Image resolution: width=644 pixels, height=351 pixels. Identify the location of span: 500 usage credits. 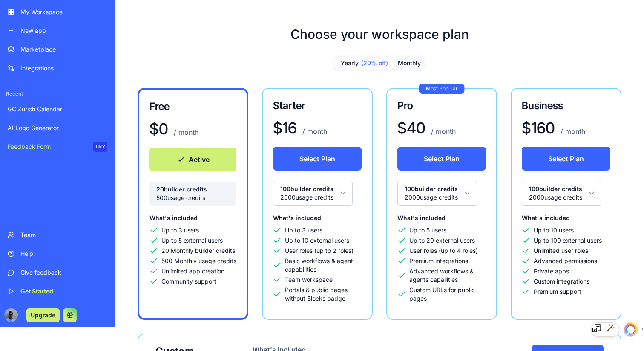
(193, 198).